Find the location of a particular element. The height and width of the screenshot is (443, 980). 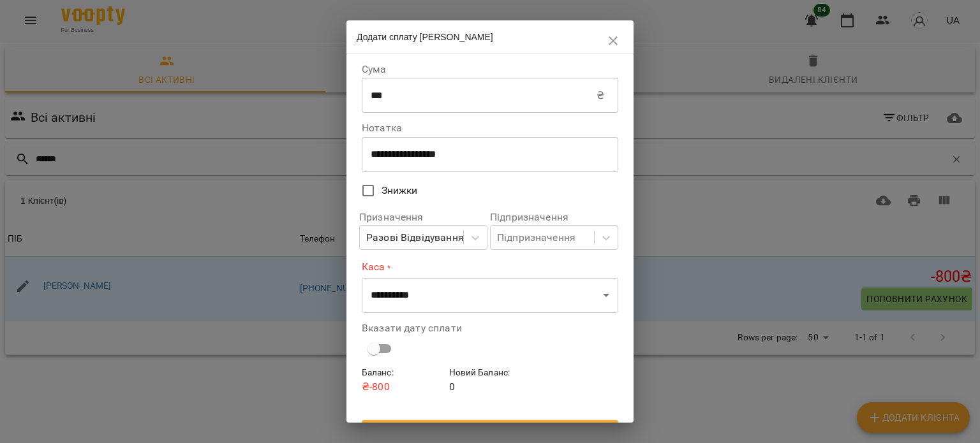

label: Каса is located at coordinates (490, 267).